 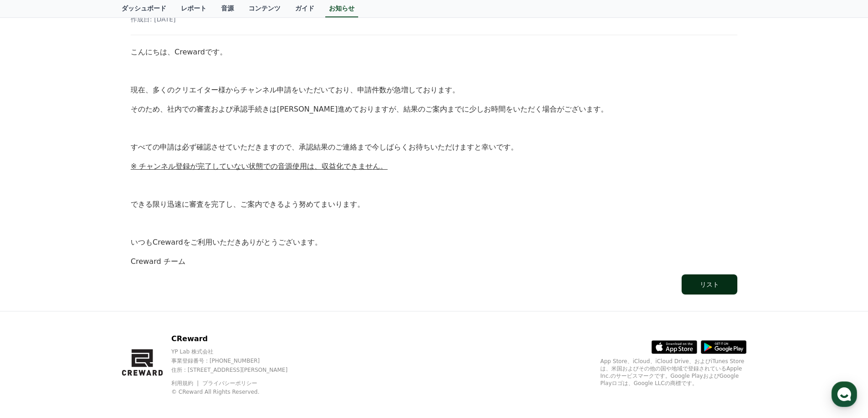 I want to click on a: リスト, so click(x=434, y=284).